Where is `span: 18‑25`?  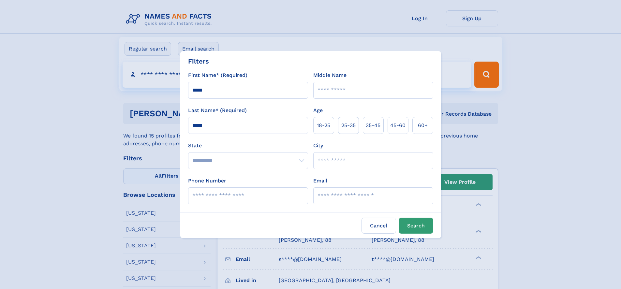 span: 18‑25 is located at coordinates (324, 126).